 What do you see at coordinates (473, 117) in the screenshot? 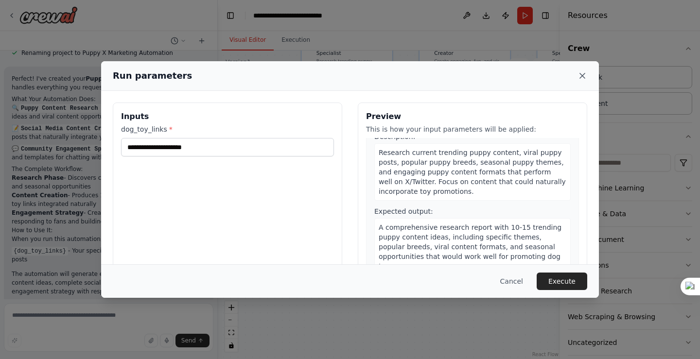
I see `h3: Preview` at bounding box center [473, 117].